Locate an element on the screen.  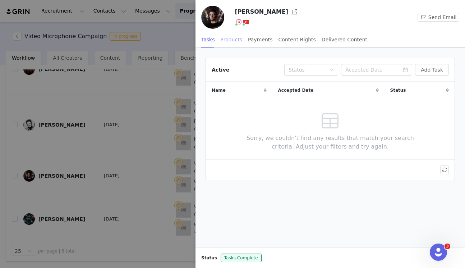
article: Active is located at coordinates (330, 119).